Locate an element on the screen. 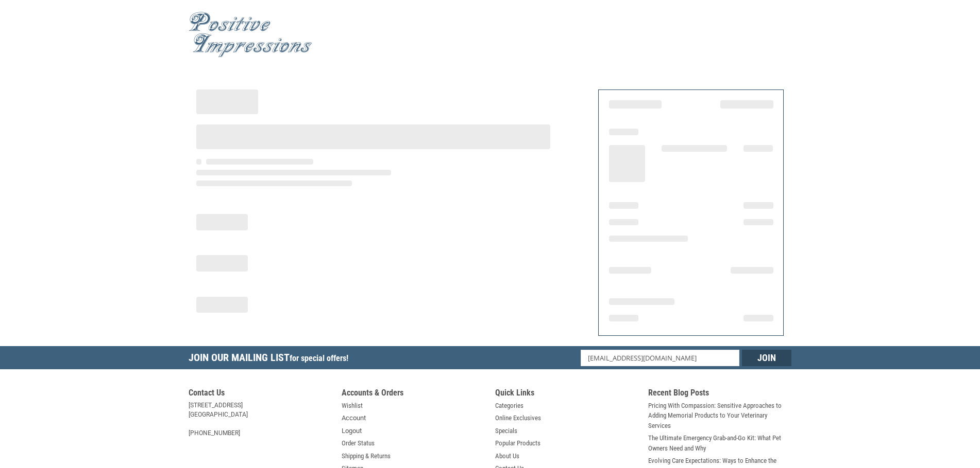 The height and width of the screenshot is (468, 980). img: Positive Impressions is located at coordinates (251, 35).